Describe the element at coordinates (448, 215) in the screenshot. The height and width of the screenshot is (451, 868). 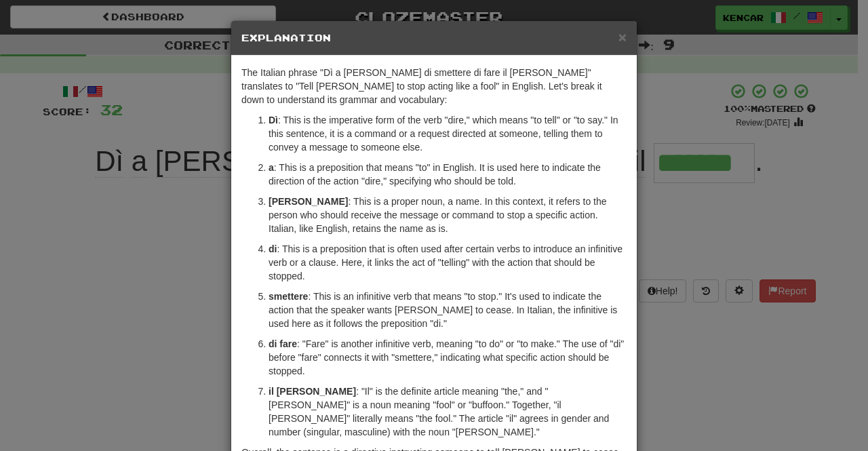
I see `p: : This is a proper noun, a name. In this context, it refers to the person who should receive the ...` at that location.